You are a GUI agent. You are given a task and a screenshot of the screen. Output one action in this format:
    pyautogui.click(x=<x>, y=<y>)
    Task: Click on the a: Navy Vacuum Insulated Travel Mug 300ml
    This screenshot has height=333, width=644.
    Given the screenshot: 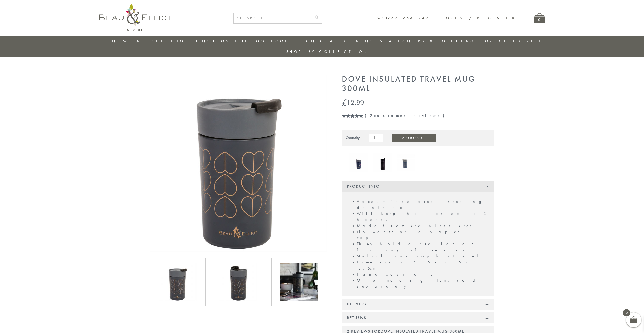 What is the action you would take?
    pyautogui.click(x=406, y=164)
    